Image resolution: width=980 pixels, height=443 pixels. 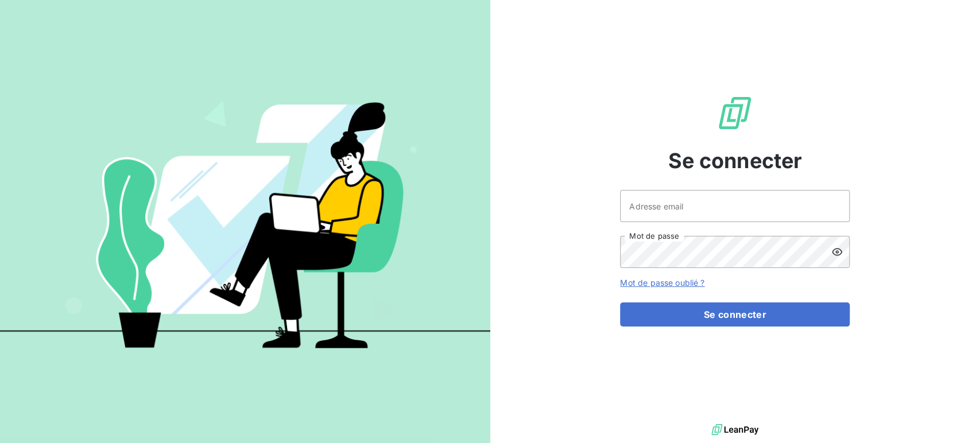 What do you see at coordinates (735, 113) in the screenshot?
I see `img: Logo LeanPay` at bounding box center [735, 113].